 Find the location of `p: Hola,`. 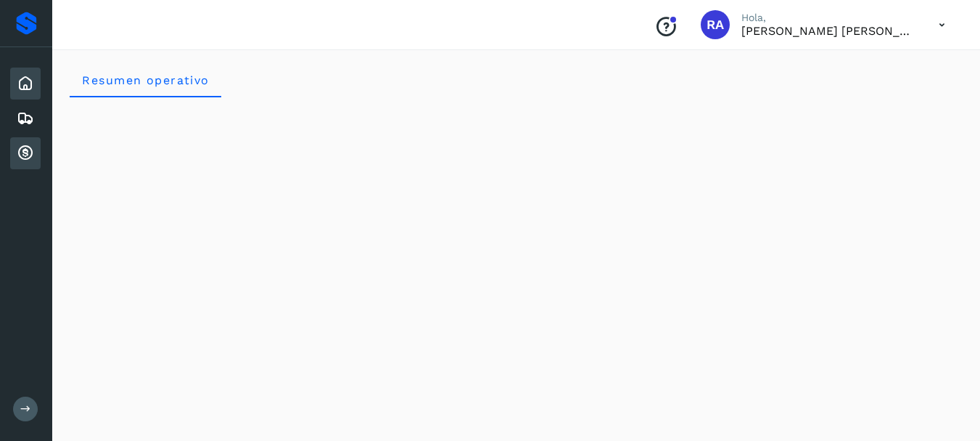

p: Hola, is located at coordinates (829, 18).